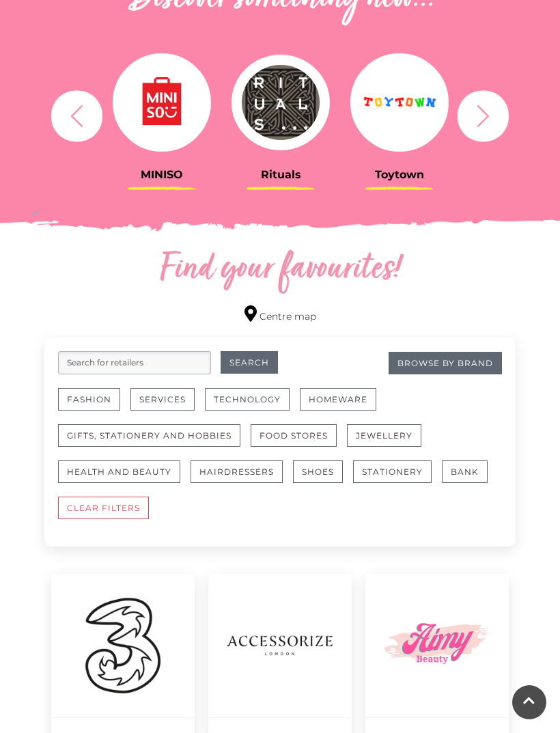 The height and width of the screenshot is (733, 560). What do you see at coordinates (162, 114) in the screenshot?
I see `a: MINISO` at bounding box center [162, 114].